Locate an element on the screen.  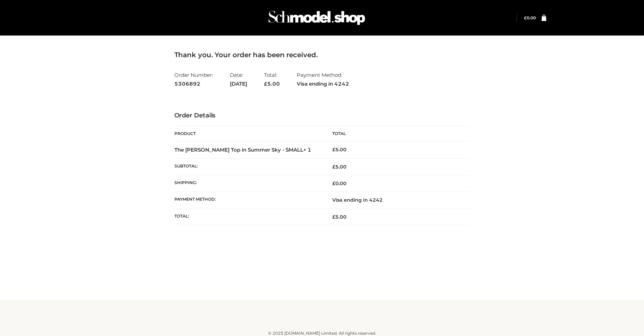
strong: × 1 is located at coordinates (307, 149).